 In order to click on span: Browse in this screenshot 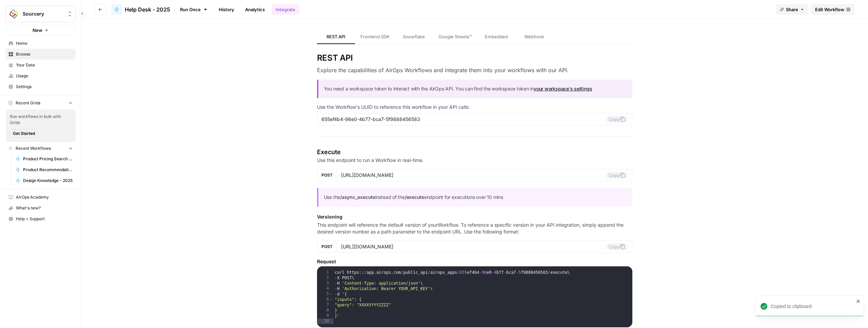, I will do `click(44, 54)`.